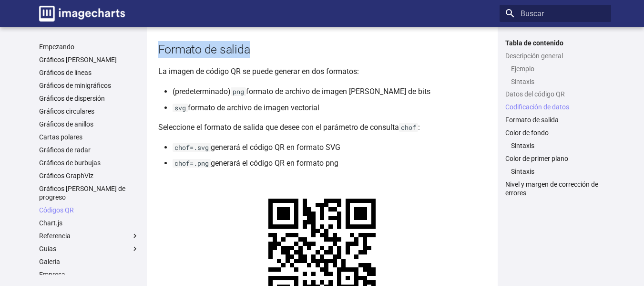  I want to click on code: png, so click(238, 91).